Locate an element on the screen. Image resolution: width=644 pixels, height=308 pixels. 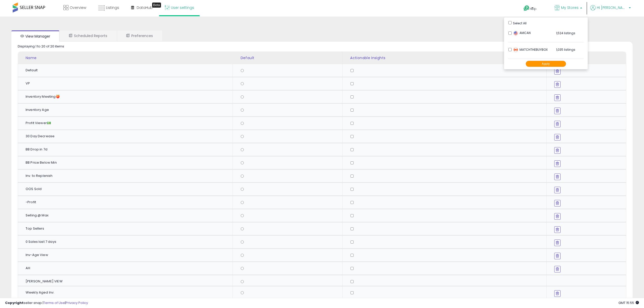
a: Preferences is located at coordinates (139, 36).